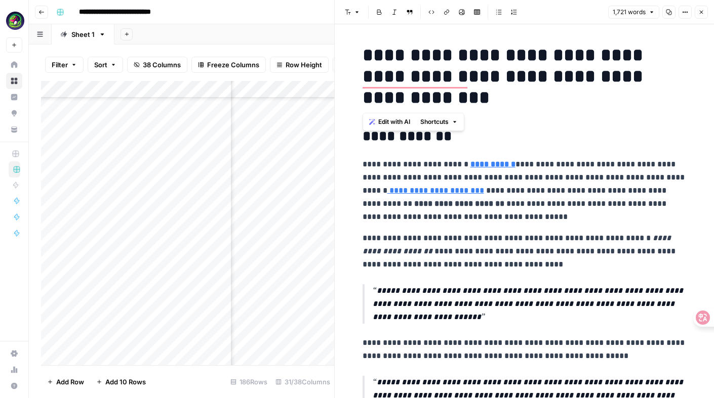  I want to click on button: Workspace: Meshy, so click(14, 21).